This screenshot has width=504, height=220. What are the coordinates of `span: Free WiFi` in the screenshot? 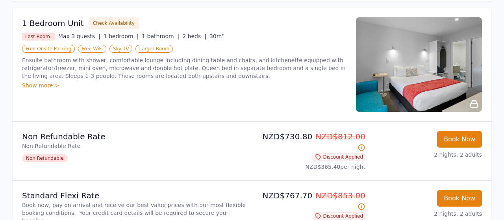 It's located at (92, 49).